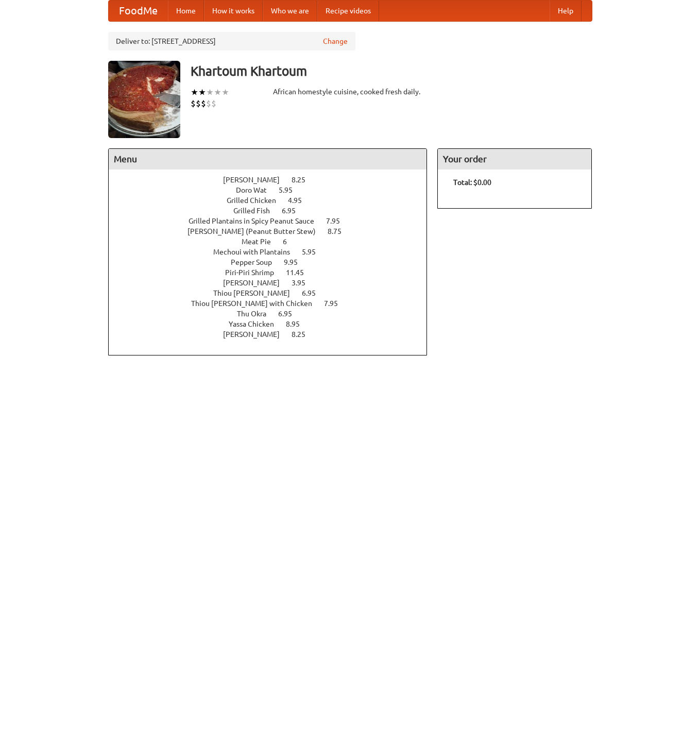 The width and height of the screenshot is (700, 729). I want to click on h3: Khartoum Khartoum, so click(392, 71).